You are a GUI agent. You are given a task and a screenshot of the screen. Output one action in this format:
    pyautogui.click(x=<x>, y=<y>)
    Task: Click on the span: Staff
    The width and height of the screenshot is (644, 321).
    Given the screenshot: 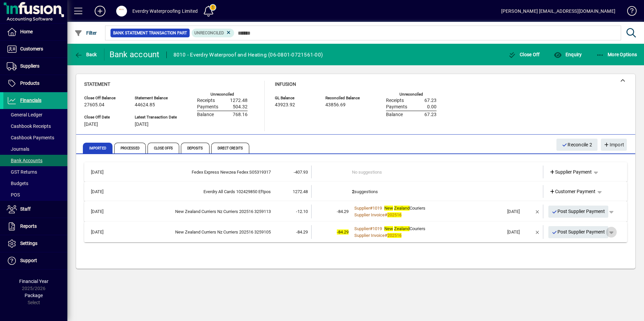 What is the action you would take?
    pyautogui.click(x=25, y=209)
    